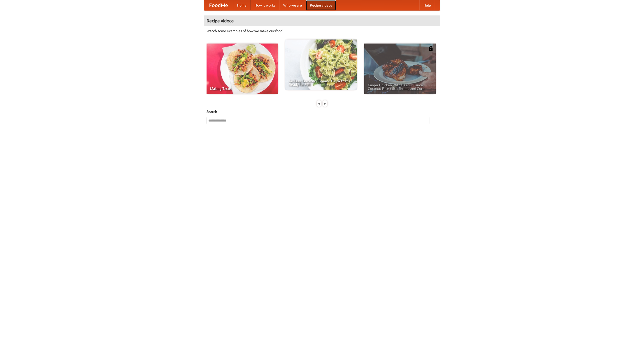 The width and height of the screenshot is (644, 356). I want to click on a: Recipe videos, so click(321, 5).